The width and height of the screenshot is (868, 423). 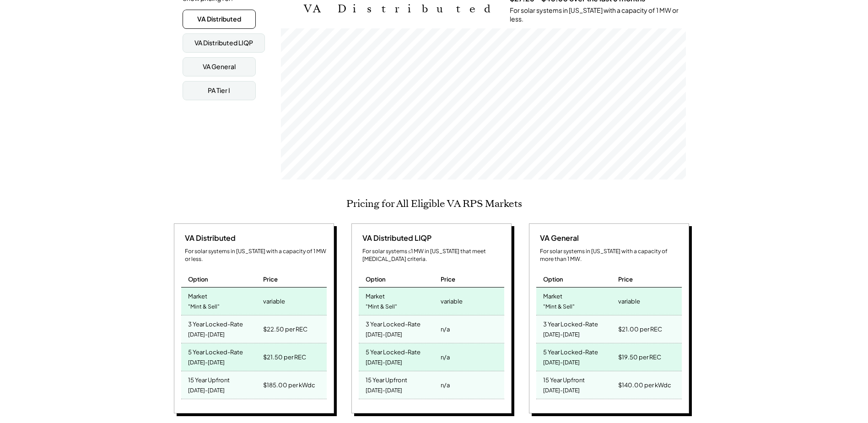 I want to click on h2: VA Distributed, so click(x=399, y=8).